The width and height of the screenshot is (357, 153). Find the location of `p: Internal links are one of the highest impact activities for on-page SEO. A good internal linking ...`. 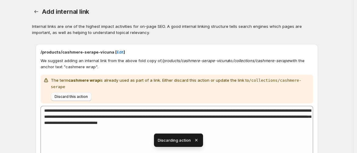

p: Internal links are one of the highest impact activities for on-page SEO. A good internal linking ... is located at coordinates (177, 29).